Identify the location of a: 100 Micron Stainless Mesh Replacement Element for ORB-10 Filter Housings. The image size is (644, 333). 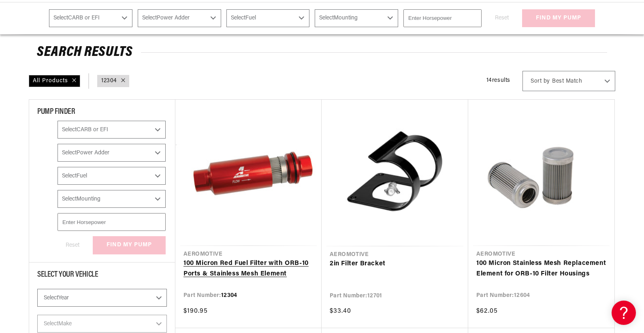
(541, 268).